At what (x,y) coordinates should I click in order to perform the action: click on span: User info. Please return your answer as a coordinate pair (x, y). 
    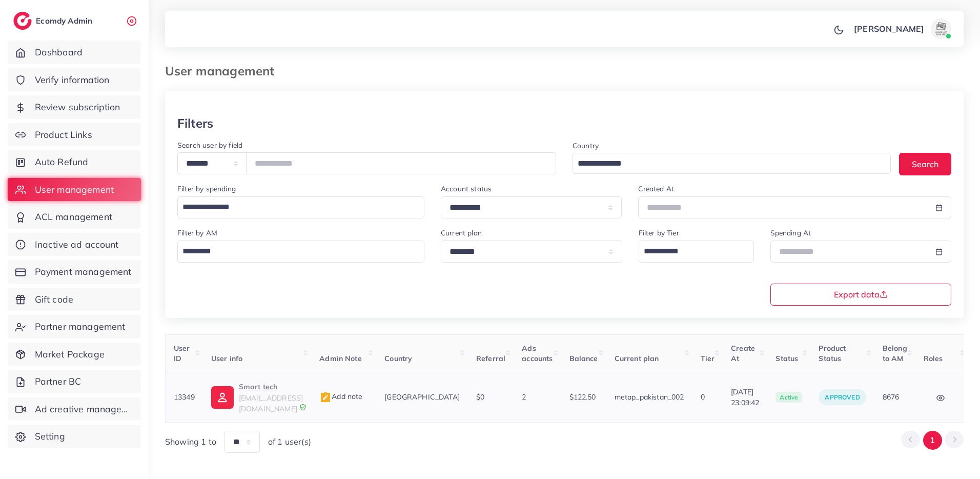
    Looking at the image, I should click on (227, 359).